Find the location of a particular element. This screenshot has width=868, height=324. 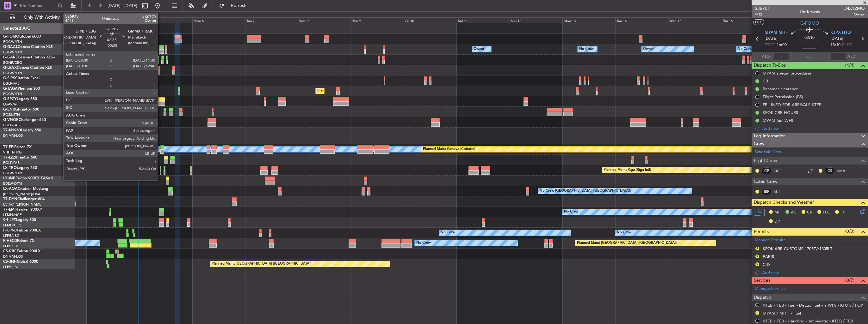

a: G-ENRGPraetor 600 is located at coordinates (21, 109).